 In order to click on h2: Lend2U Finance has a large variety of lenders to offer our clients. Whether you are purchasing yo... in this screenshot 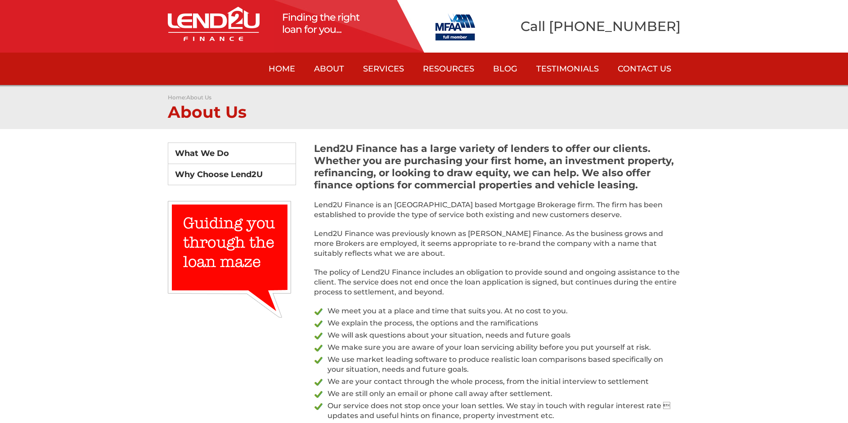, I will do `click(497, 171)`.